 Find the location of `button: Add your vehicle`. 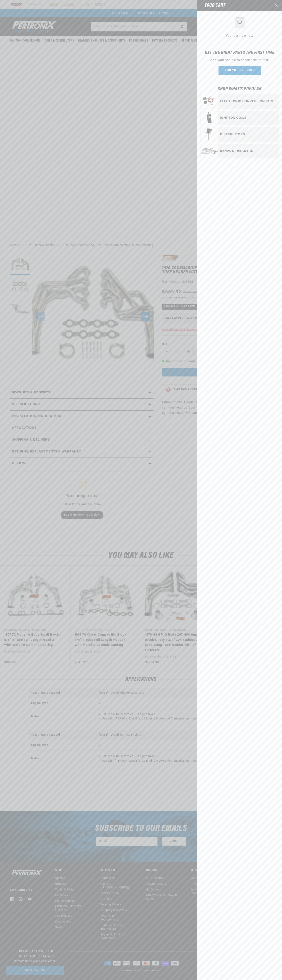

button: Add your vehicle is located at coordinates (240, 70).